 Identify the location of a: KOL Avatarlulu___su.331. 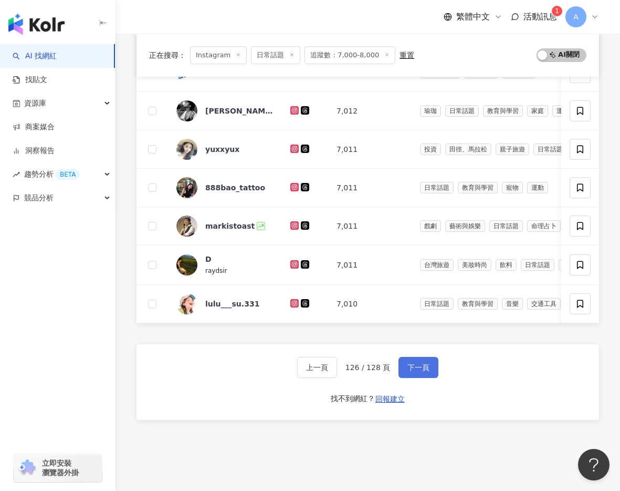
(225, 304).